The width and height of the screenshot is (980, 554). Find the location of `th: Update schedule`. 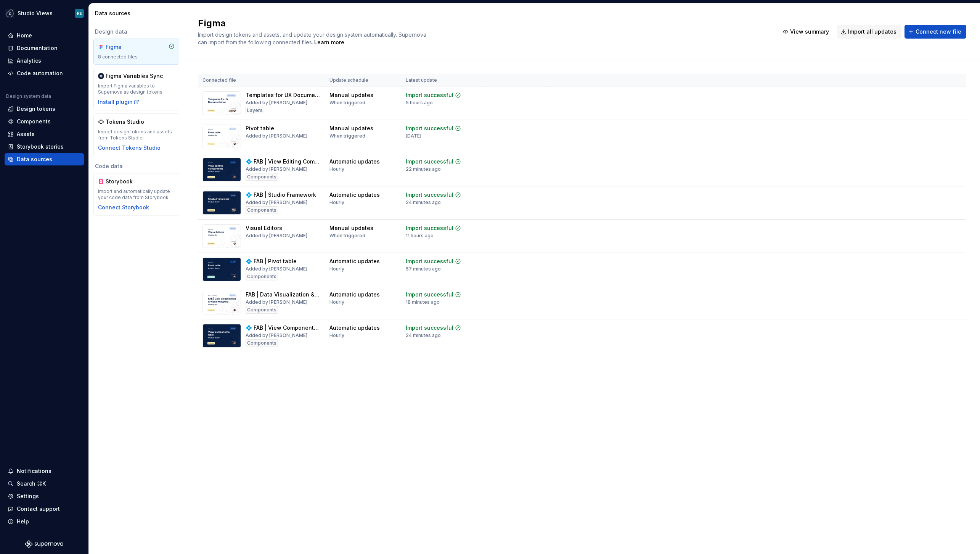

th: Update schedule is located at coordinates (363, 81).